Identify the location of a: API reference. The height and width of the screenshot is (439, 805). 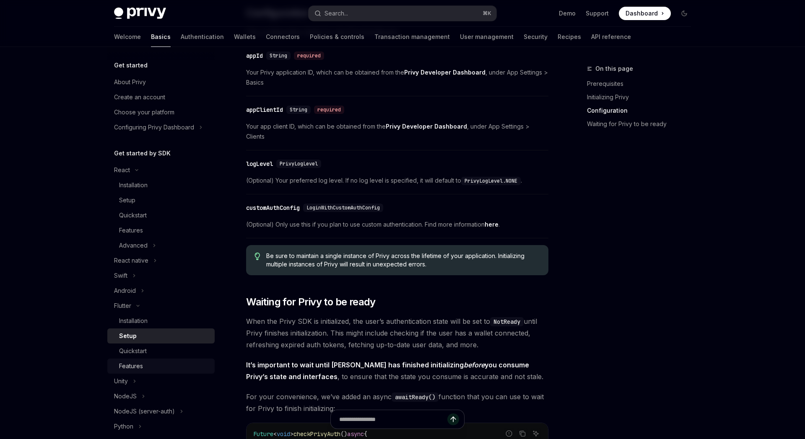
(611, 37).